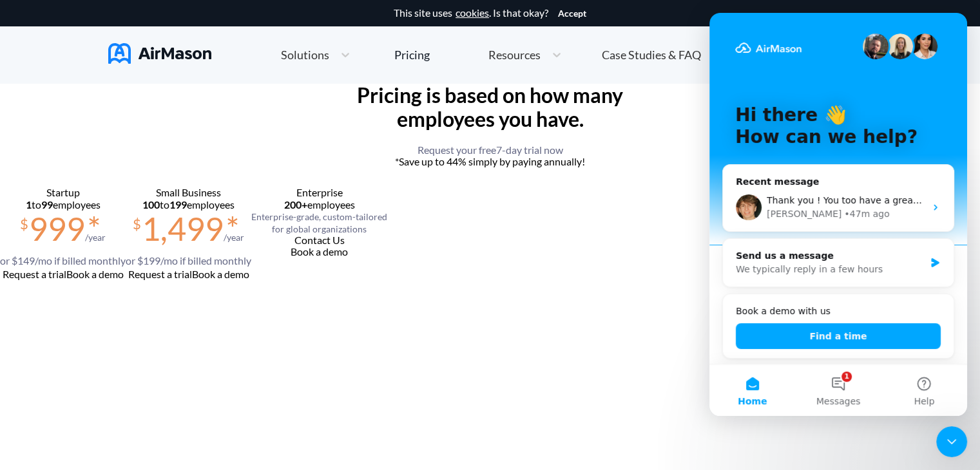  Describe the element at coordinates (129, 323) in the screenshot. I see `button: Find a time` at that location.